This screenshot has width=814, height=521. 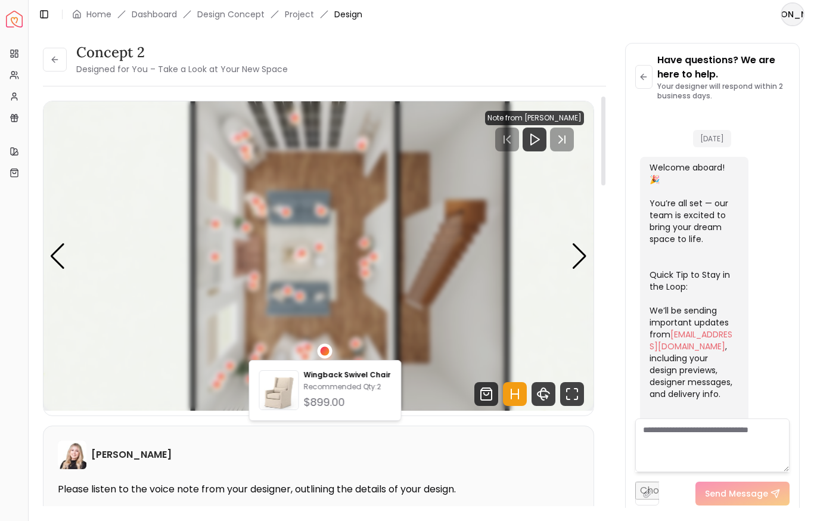 I want to click on div: Next slide, so click(x=579, y=256).